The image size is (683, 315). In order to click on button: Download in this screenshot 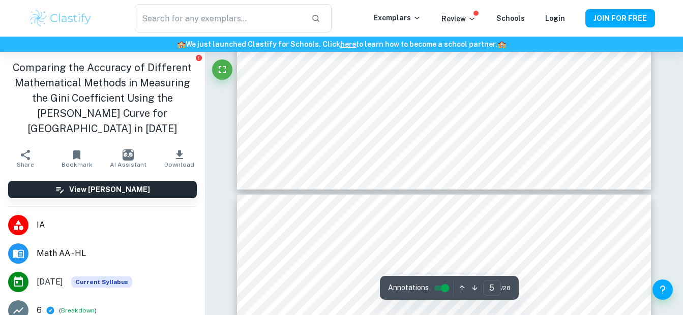, I will do `click(179, 159)`.